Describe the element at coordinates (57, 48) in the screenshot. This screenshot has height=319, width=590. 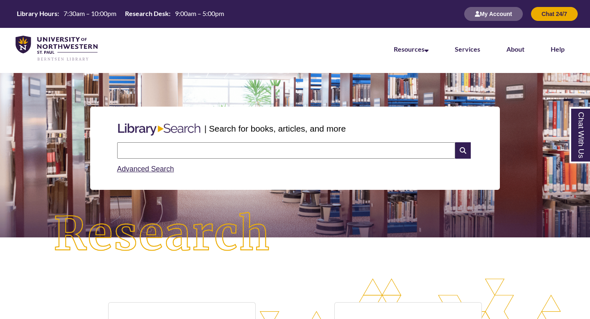
I see `img: UNWSP Library Logo` at that location.